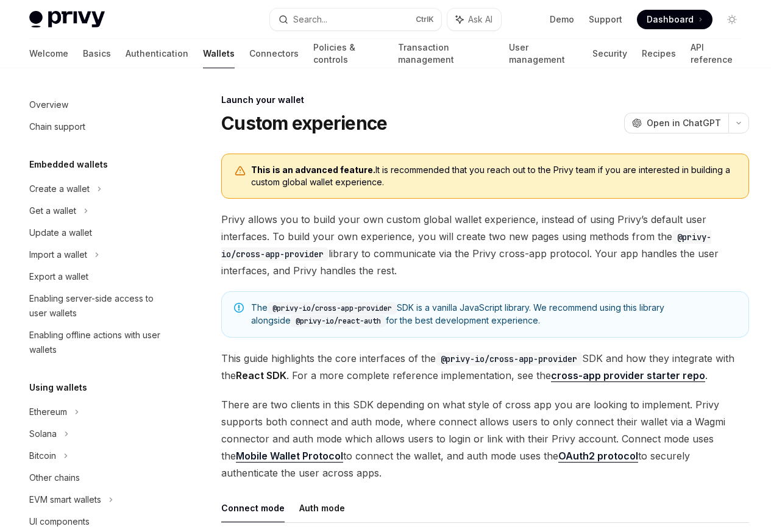 This screenshot has width=771, height=532. What do you see at coordinates (628, 376) in the screenshot?
I see `a: cross-app provider starter repo` at bounding box center [628, 376].